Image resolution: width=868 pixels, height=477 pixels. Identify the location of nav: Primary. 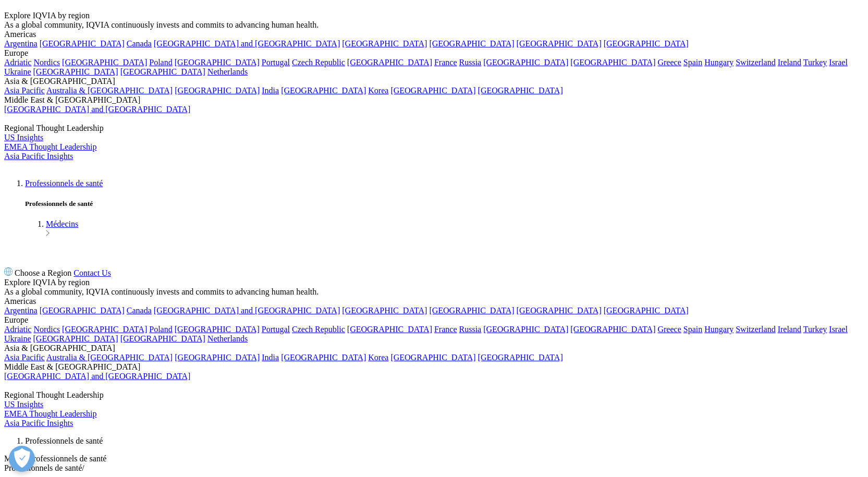
(434, 209).